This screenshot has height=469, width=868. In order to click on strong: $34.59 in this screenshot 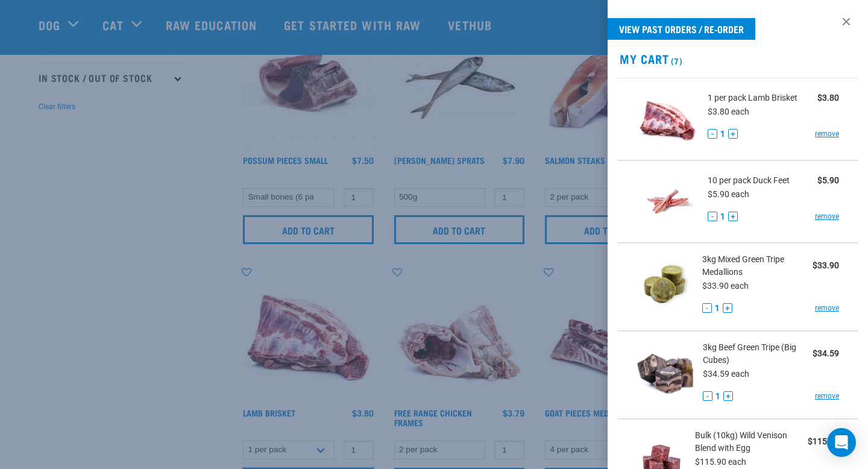, I will do `click(825, 353)`.